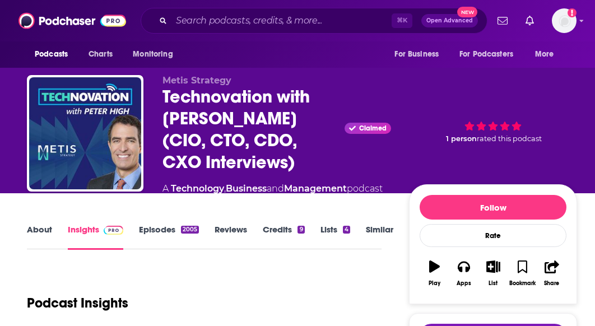  What do you see at coordinates (85, 133) in the screenshot?
I see `img: Technovation with Peter High (CIO, CTO, CDO, CXO Interviews)` at bounding box center [85, 133].